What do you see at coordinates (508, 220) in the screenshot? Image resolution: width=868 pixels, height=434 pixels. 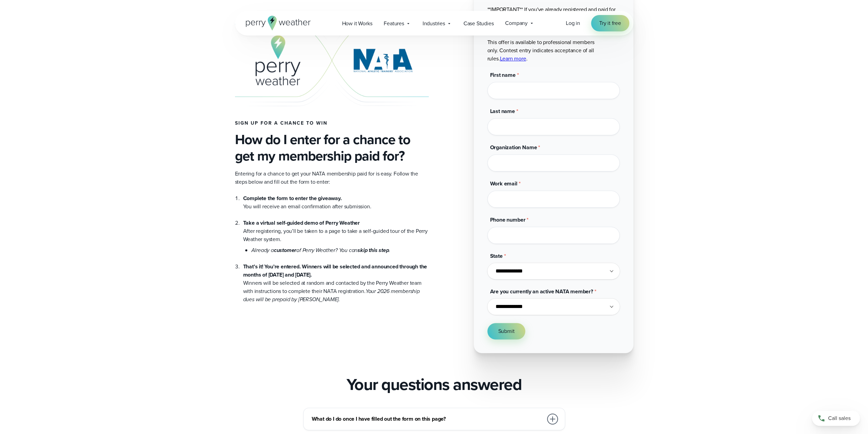 I see `span: Phone number` at bounding box center [508, 220].